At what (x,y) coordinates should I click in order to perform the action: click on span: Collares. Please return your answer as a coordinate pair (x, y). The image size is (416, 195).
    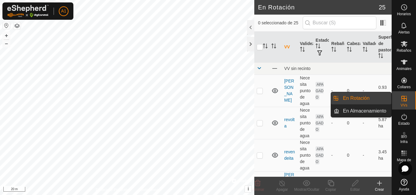
    Looking at the image, I should click on (404, 87).